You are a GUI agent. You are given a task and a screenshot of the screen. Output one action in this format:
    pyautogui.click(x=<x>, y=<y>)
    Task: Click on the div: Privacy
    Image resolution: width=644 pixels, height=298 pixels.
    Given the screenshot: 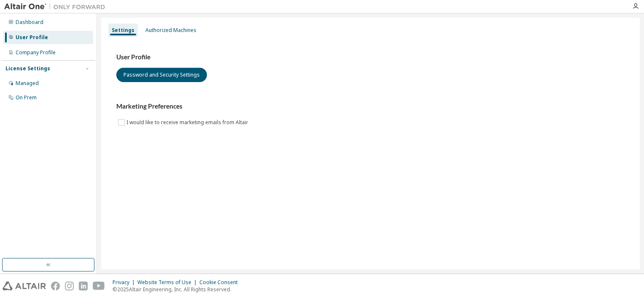 What is the action you would take?
    pyautogui.click(x=125, y=283)
    